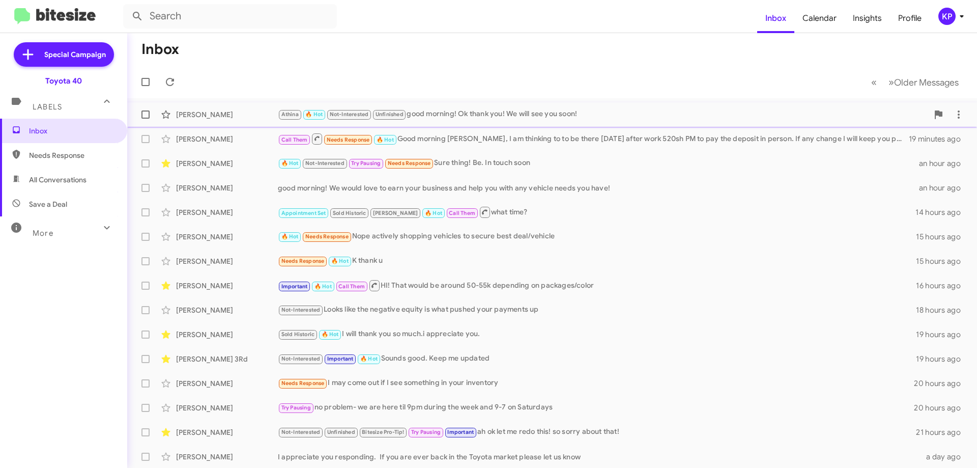 The image size is (977, 468). What do you see at coordinates (910, 18) in the screenshot?
I see `span: Profile` at bounding box center [910, 18].